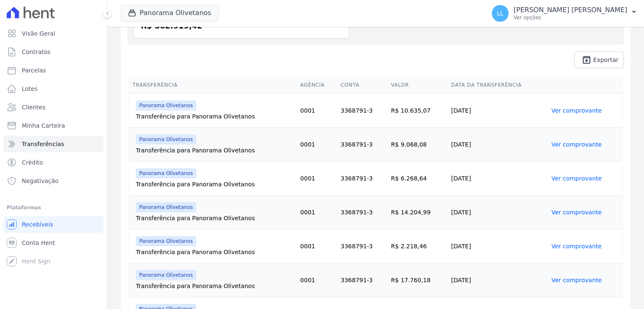  What do you see at coordinates (417, 178) in the screenshot?
I see `td: R$ 6.268,64` at bounding box center [417, 178].